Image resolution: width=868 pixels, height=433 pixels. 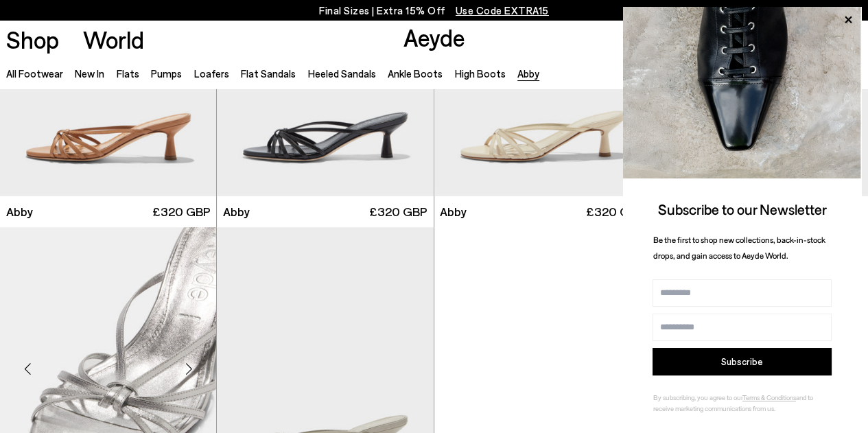 What do you see at coordinates (189, 369) in the screenshot?
I see `div: Next slide` at bounding box center [189, 369].